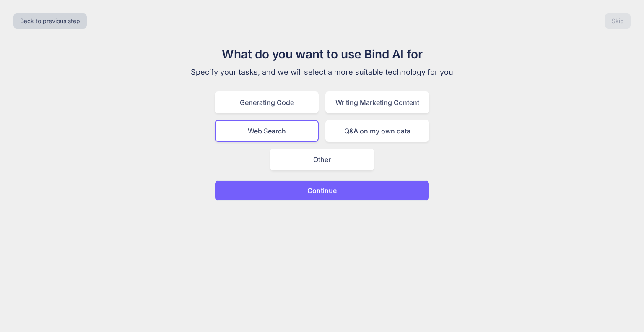 The image size is (644, 332). What do you see at coordinates (322, 191) in the screenshot?
I see `p: Continue` at bounding box center [322, 191].